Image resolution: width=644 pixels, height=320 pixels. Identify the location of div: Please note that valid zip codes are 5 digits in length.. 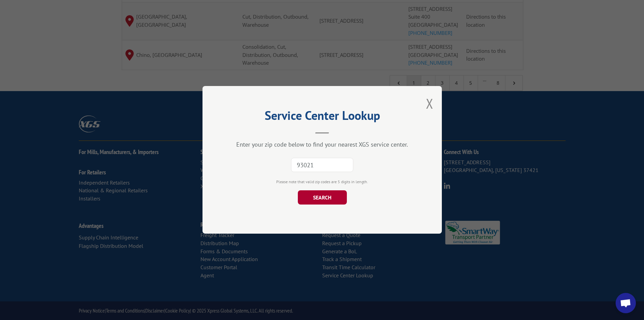
(322, 182).